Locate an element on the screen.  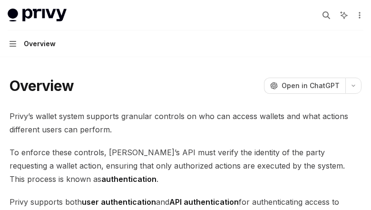
div: Overview is located at coordinates (39, 44).